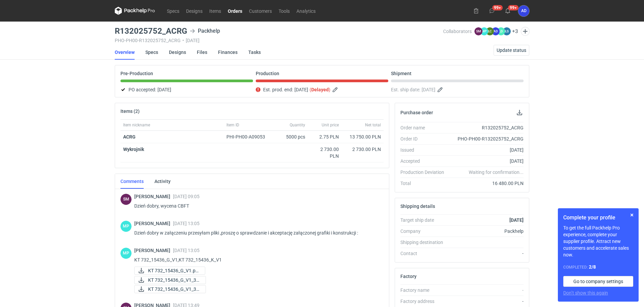 This screenshot has width=644, height=307. I want to click on div: Target ship date, so click(425, 220).